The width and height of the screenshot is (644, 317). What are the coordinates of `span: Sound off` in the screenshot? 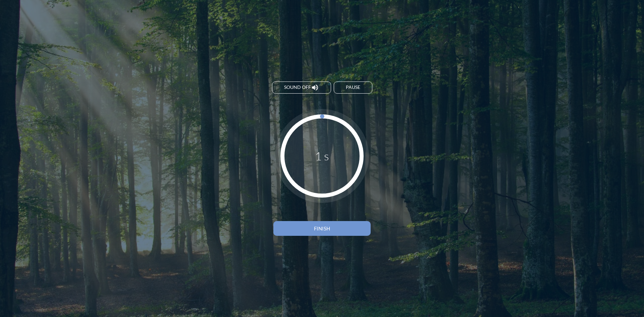 It's located at (297, 87).